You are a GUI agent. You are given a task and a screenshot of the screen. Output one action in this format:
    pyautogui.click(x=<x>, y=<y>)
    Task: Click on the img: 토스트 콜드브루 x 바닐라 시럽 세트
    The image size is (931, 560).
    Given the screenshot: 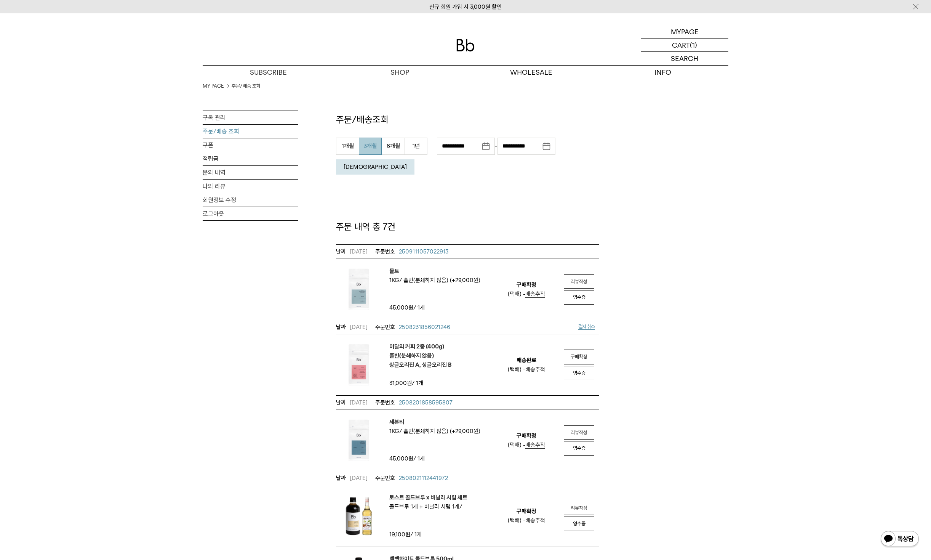 What is the action you would take?
    pyautogui.click(x=359, y=516)
    